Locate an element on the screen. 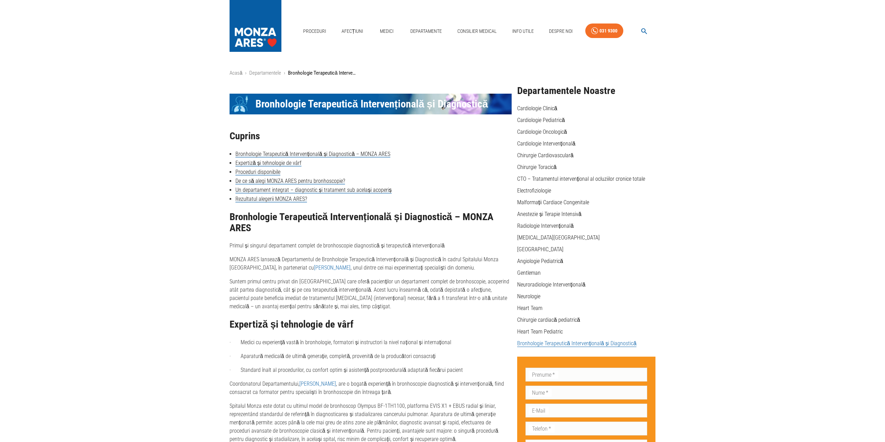  a: Proceduri is located at coordinates (315, 31).